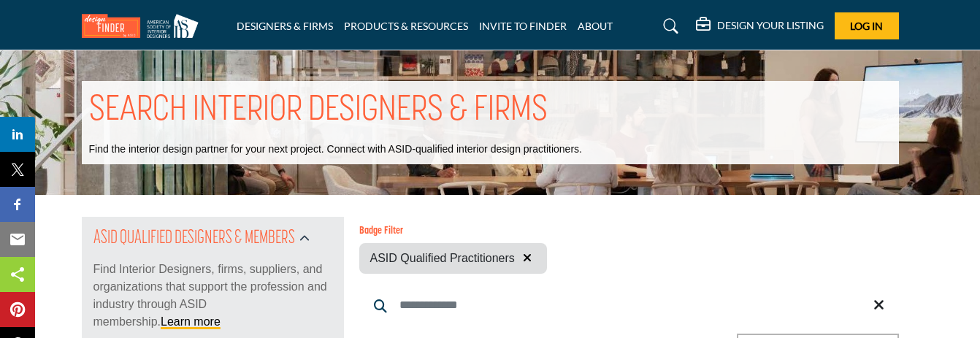  What do you see at coordinates (443, 258) in the screenshot?
I see `span: ASID Qualified Practitioners` at bounding box center [443, 258].